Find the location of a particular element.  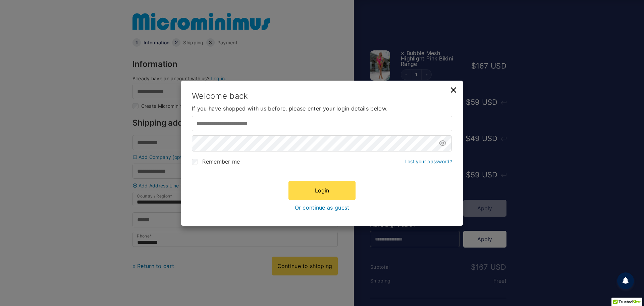

a: Lost your password? is located at coordinates (428, 161).